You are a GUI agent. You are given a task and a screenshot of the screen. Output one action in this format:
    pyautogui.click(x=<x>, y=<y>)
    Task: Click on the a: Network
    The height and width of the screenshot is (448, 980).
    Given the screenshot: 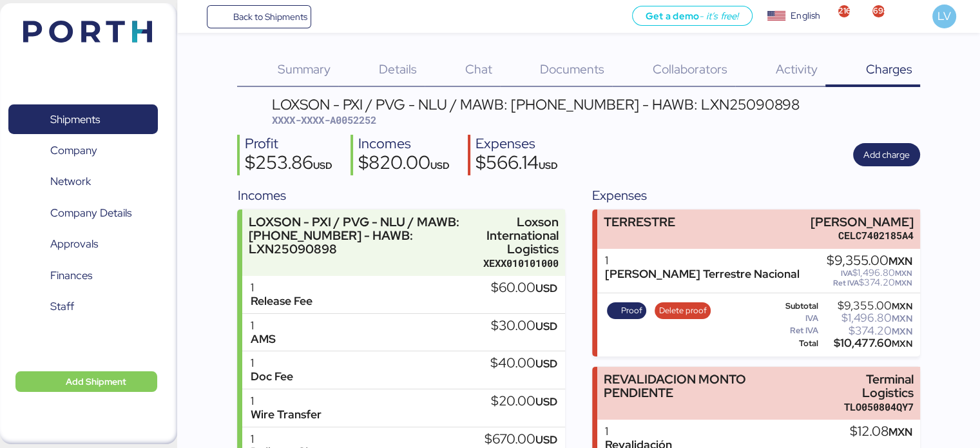 What is the action you would take?
    pyautogui.click(x=83, y=182)
    